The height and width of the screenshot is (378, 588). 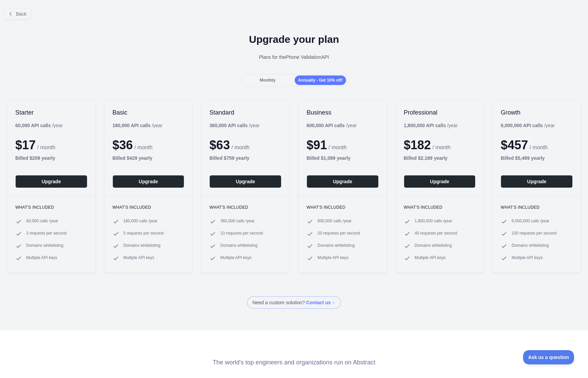 What do you see at coordinates (219, 145) in the screenshot?
I see `span: $ 63` at bounding box center [219, 145].